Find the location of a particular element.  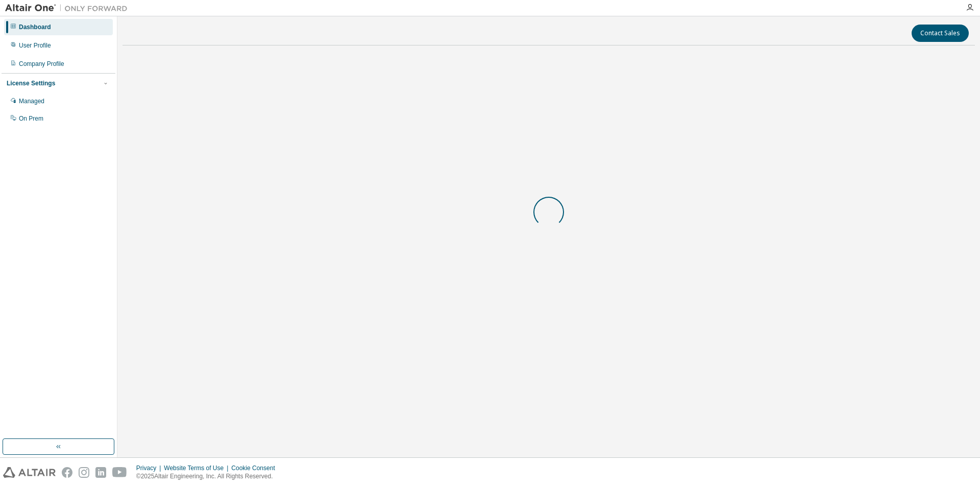

div: Company Profile is located at coordinates (42, 64).